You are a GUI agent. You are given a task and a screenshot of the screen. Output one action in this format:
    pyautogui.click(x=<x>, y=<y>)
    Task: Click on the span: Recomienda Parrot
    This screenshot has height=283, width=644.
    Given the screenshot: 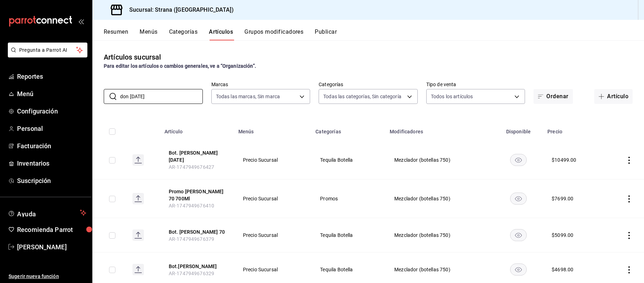 What is the action you would take?
    pyautogui.click(x=52, y=229)
    